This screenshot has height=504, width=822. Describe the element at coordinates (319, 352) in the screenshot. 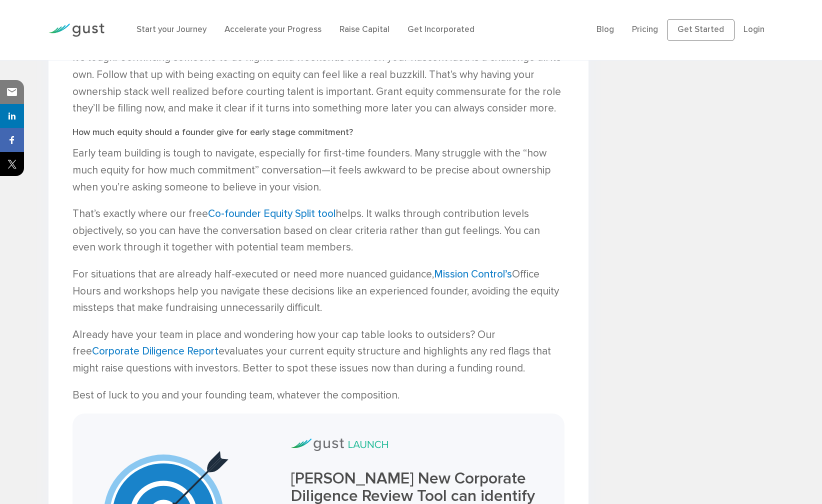

I see `p: Already have your team in place and wondering how your cap table looks to outsiders? Our free eva...` at that location.